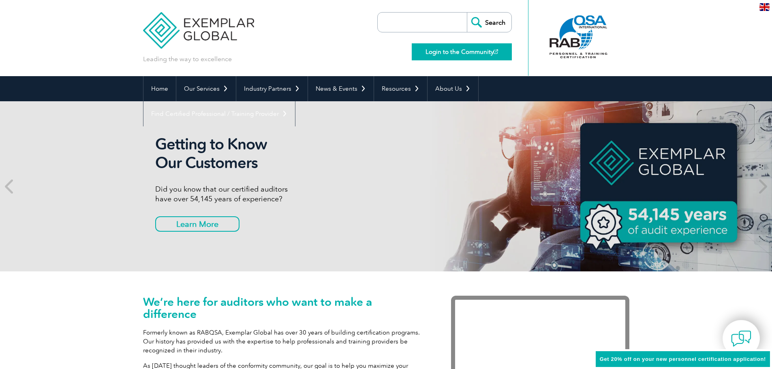  What do you see at coordinates (764, 7) in the screenshot?
I see `img: en` at bounding box center [764, 7].